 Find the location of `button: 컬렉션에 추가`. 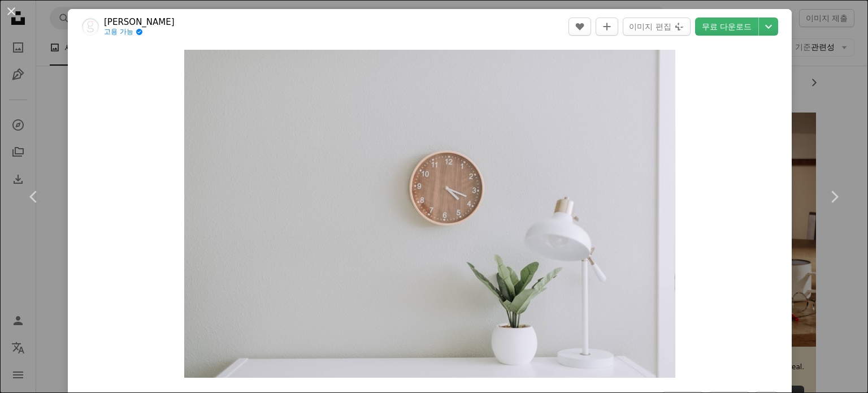

button: 컬렉션에 추가 is located at coordinates (607, 27).